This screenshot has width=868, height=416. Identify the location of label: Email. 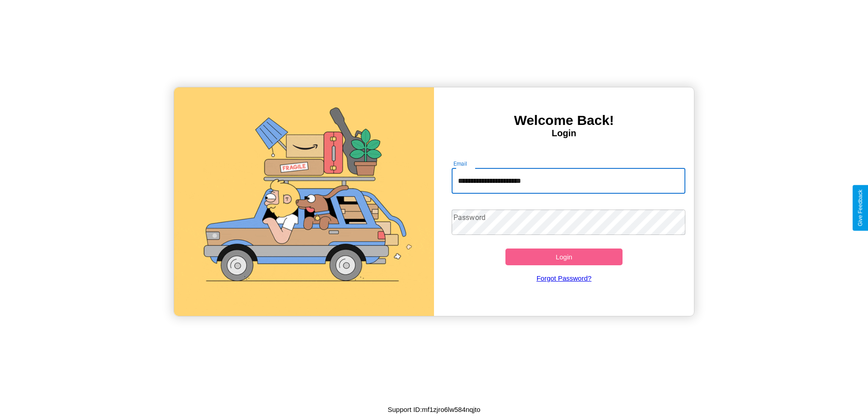
(461, 163).